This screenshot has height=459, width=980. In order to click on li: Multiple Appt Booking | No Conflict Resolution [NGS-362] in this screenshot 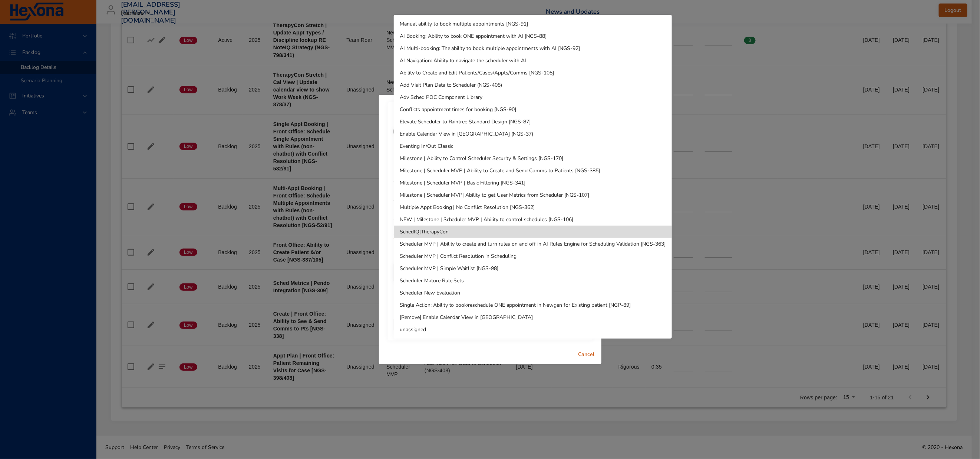, I will do `click(532, 207)`.